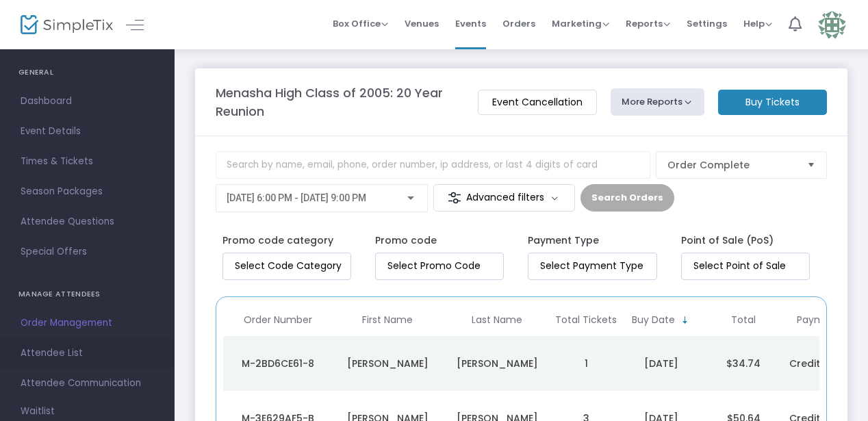 This screenshot has height=421, width=868. Describe the element at coordinates (744, 363) in the screenshot. I see `td: $34.74` at that location.